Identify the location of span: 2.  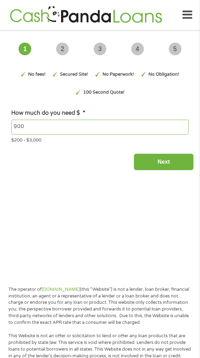
(63, 49).